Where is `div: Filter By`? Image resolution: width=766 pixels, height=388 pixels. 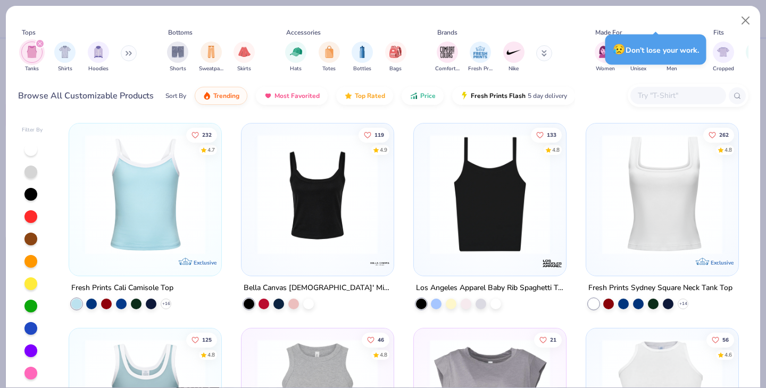 div: Filter By is located at coordinates (32, 130).